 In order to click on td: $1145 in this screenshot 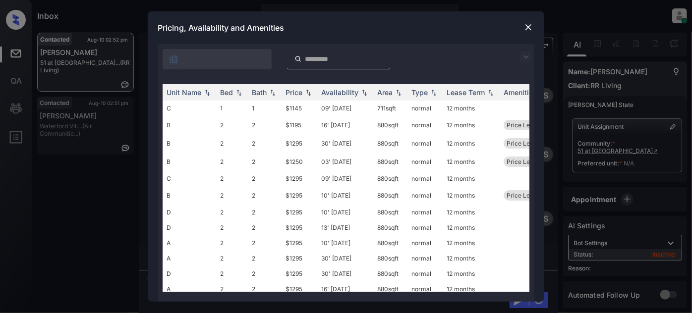, I will do `click(300, 108)`.